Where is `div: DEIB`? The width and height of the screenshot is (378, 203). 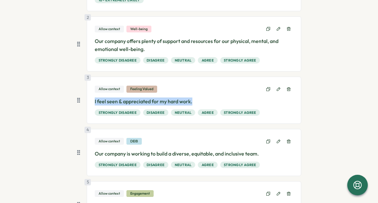 div: DEIB is located at coordinates (134, 141).